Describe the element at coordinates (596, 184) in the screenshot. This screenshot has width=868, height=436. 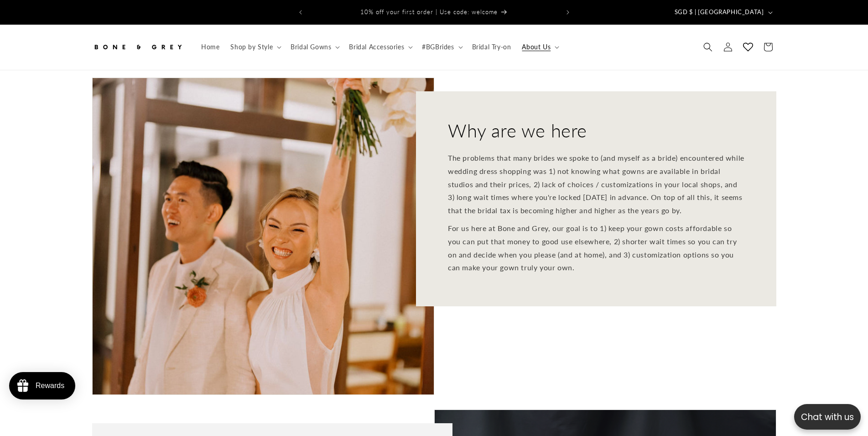
I see `p: The problems that many brides we spoke to (and myself as a bride) encountered while wedding dress...` at that location.